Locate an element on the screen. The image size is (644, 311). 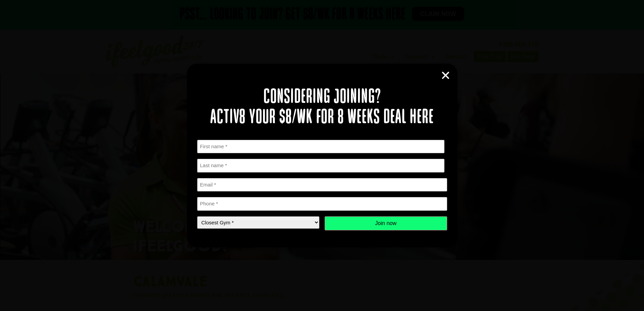
h2: Considering joining? Activ8 your $8/wk for 8 weeks deal here is located at coordinates (322, 108).